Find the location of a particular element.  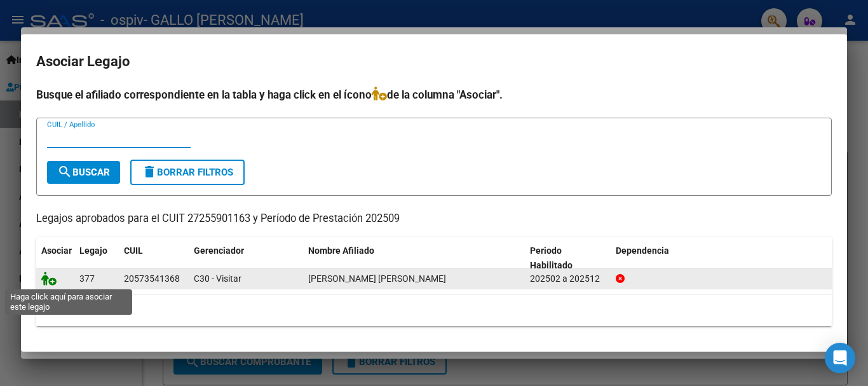

span: NIEVAS MERNES OSEIAS SAMUEL is located at coordinates (377, 278).